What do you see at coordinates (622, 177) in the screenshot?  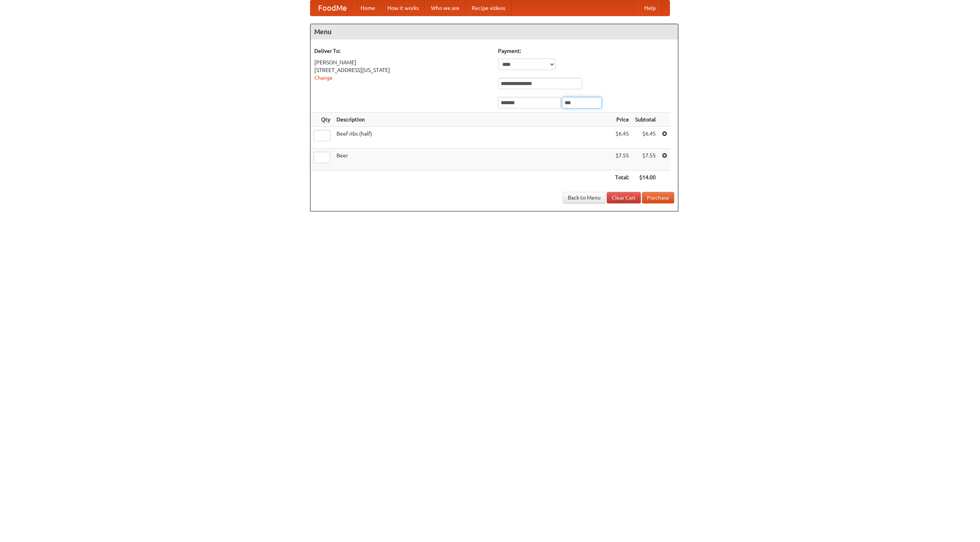 I see `th: Total:` at bounding box center [622, 177].